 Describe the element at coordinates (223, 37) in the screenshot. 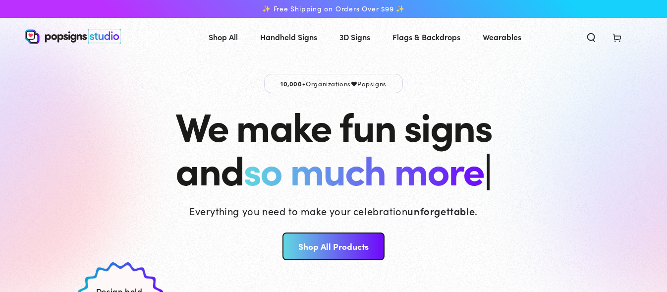

I see `span: Shop All` at that location.